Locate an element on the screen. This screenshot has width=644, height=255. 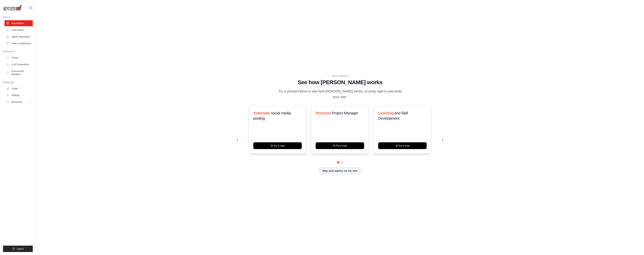
div: Build is located at coordinates (18, 17).